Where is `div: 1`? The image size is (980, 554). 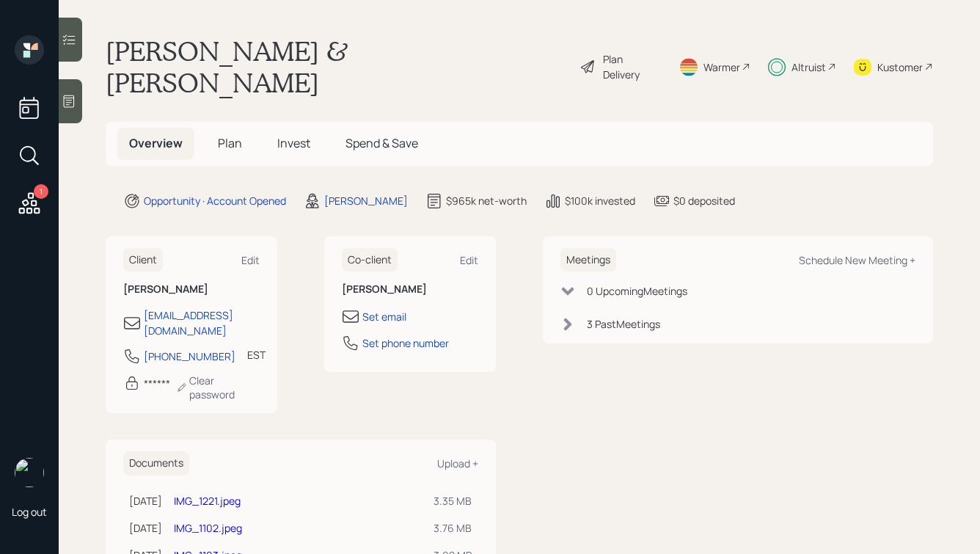
div: 1 is located at coordinates (41, 192).